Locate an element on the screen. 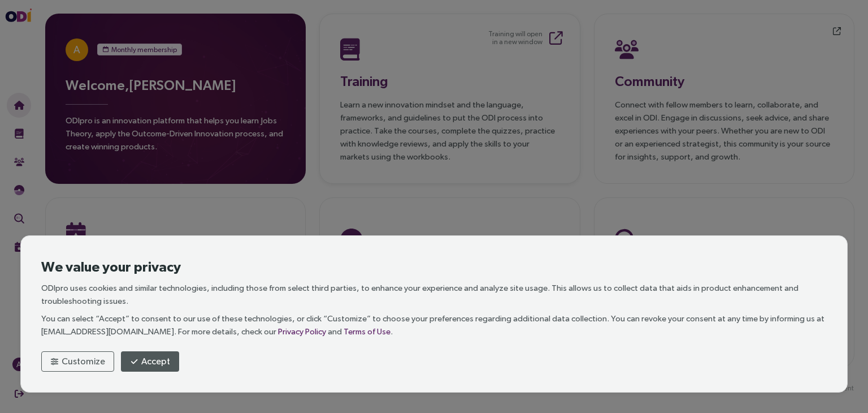  a: Privacy Policy is located at coordinates (302, 330).